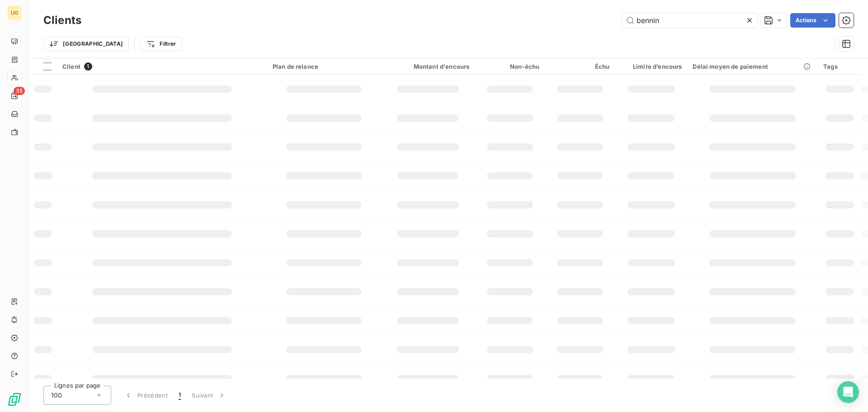 The height and width of the screenshot is (412, 868). What do you see at coordinates (62, 21) in the screenshot?
I see `h3: Clients` at bounding box center [62, 21].